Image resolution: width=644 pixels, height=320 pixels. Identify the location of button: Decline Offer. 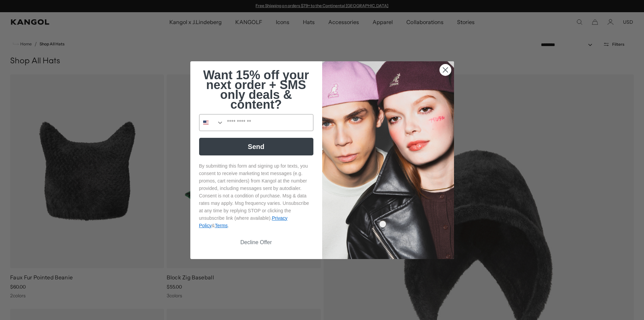
(256, 242).